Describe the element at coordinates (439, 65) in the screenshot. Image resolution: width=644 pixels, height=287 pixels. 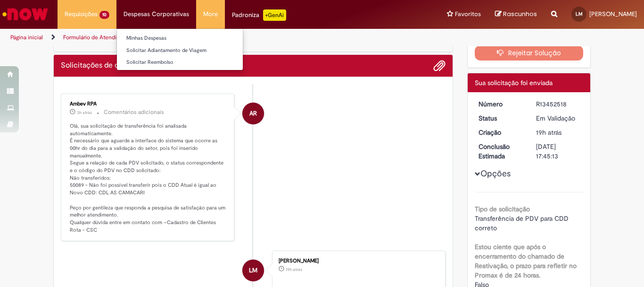
I see `button: Adicionar anexos` at that location.